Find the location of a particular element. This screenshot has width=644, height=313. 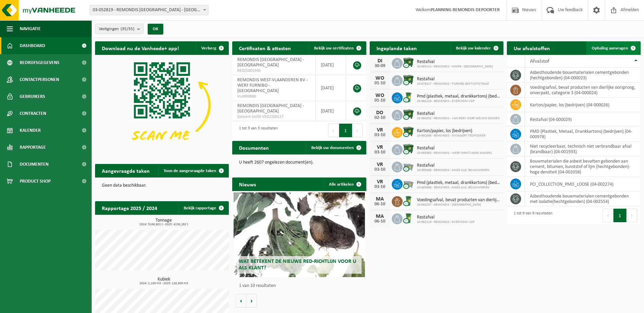

p: Geen data beschikbaar. is located at coordinates (162, 186).